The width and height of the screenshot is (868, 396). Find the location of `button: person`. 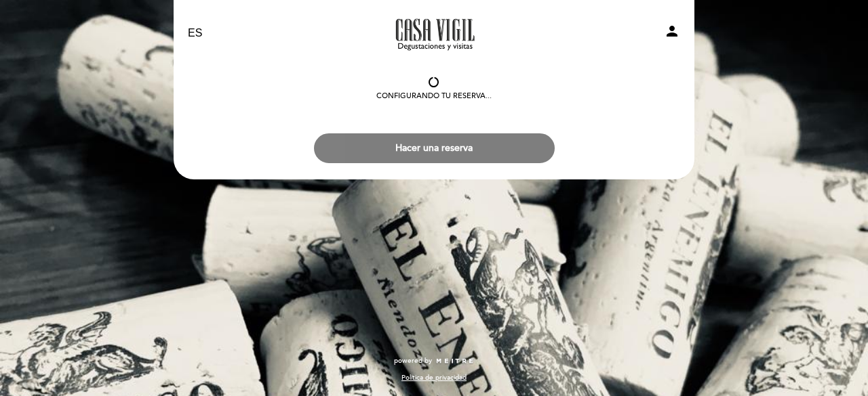

button: person is located at coordinates (672, 33).